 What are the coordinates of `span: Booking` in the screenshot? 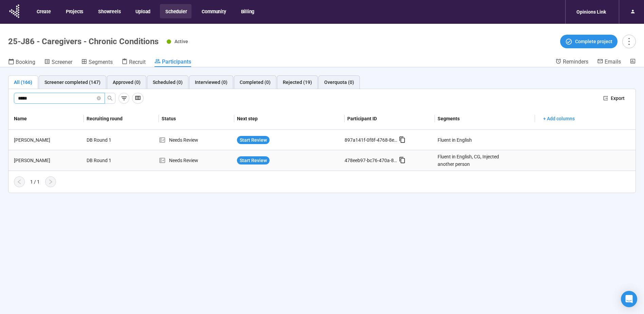 It's located at (26, 62).